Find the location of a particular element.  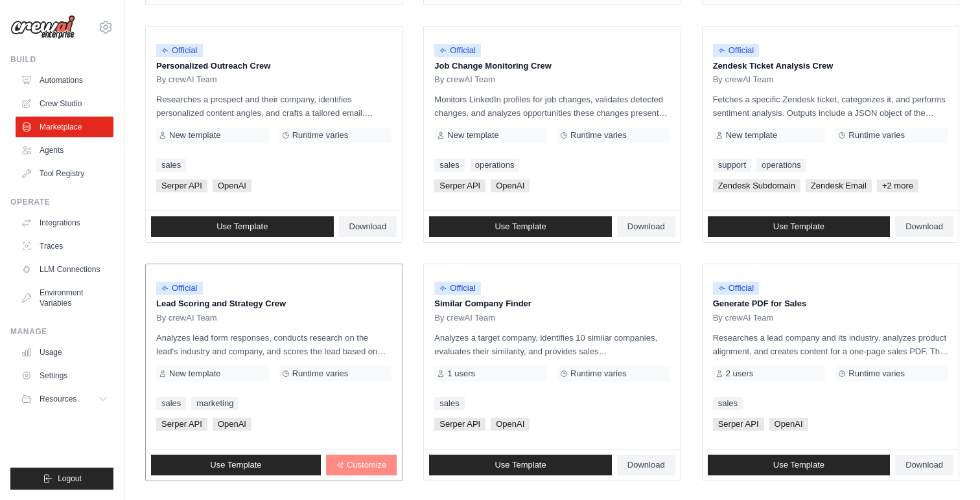

a: Customize is located at coordinates (361, 465).